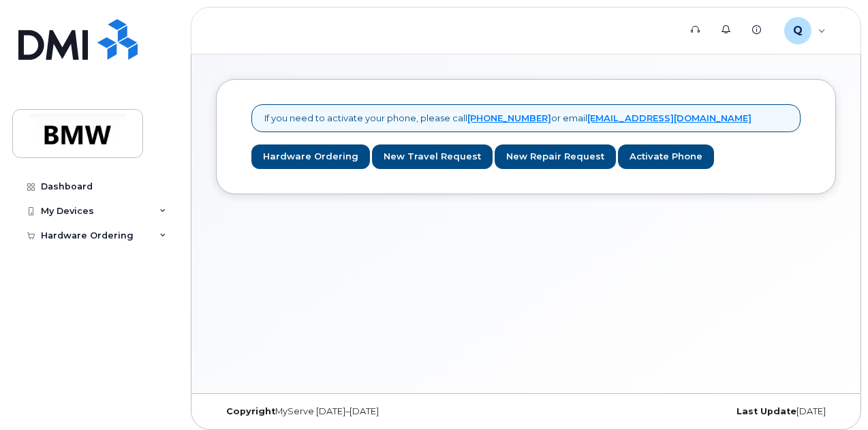 This screenshot has height=430, width=868. What do you see at coordinates (665, 157) in the screenshot?
I see `a: Activate Phone` at bounding box center [665, 157].